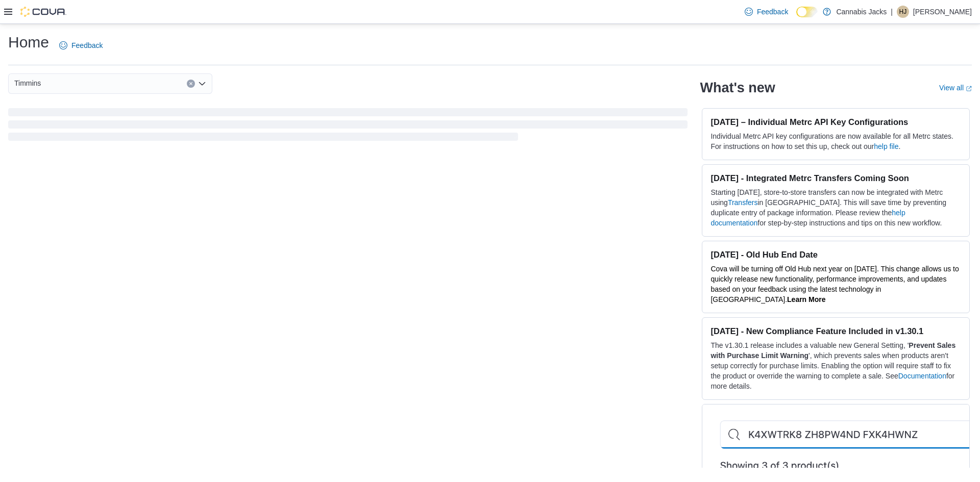 The image size is (980, 482). I want to click on span: Loading, so click(348, 126).